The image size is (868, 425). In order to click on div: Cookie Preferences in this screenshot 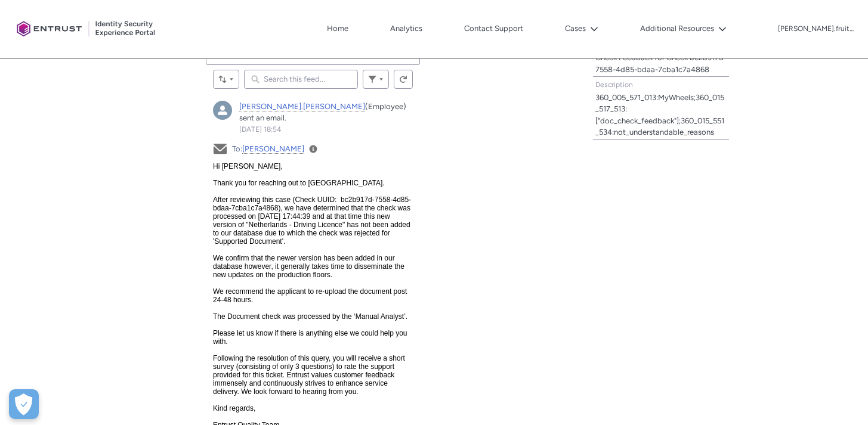, I will do `click(24, 404)`.